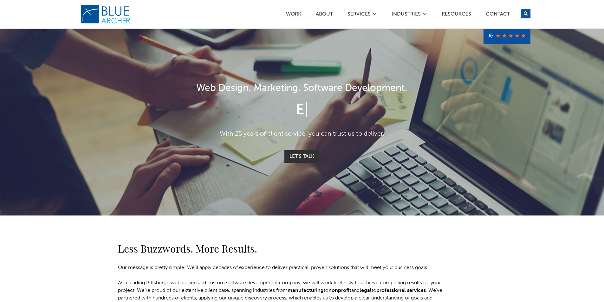 The width and height of the screenshot is (604, 302). What do you see at coordinates (302, 134) in the screenshot?
I see `p: With 25 years of client service, you can trust us to deliver.` at bounding box center [302, 134].